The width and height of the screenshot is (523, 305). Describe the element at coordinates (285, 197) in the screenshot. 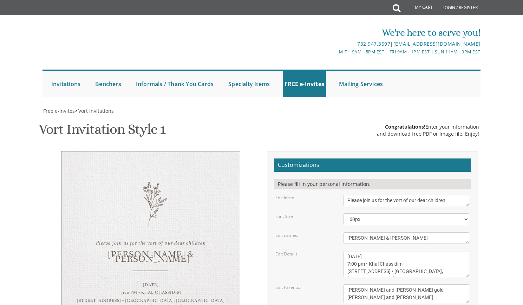

I see `label: Edit Intro:` at that location.